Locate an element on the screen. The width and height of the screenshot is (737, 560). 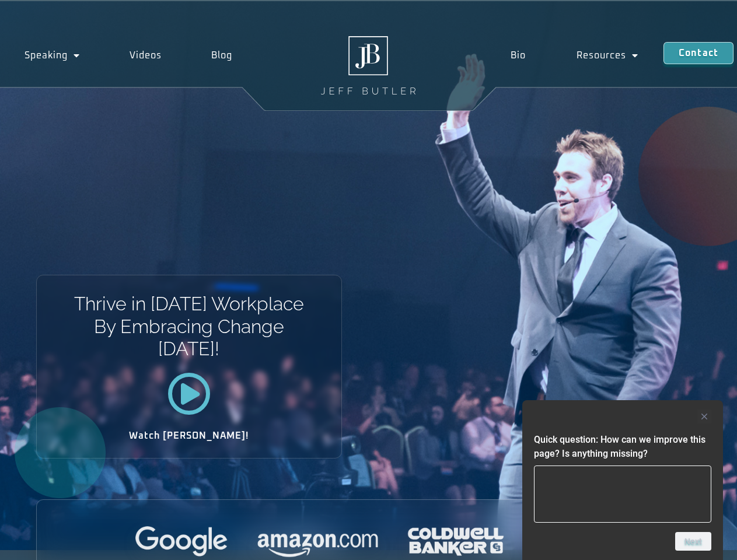
nav: Menu is located at coordinates (574, 56).